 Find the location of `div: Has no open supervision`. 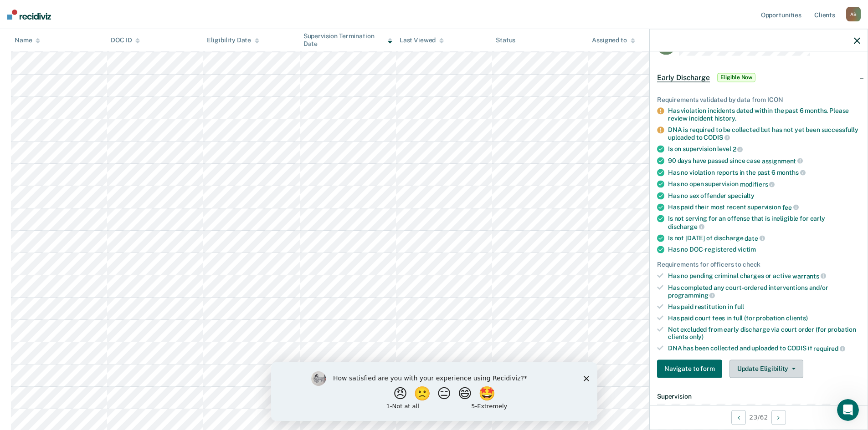

div: Has no open supervision is located at coordinates (764, 185).